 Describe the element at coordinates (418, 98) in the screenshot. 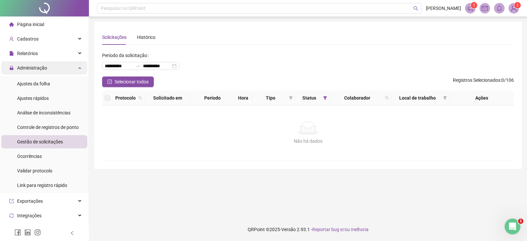

I see `span: Local de trabalho` at that location.